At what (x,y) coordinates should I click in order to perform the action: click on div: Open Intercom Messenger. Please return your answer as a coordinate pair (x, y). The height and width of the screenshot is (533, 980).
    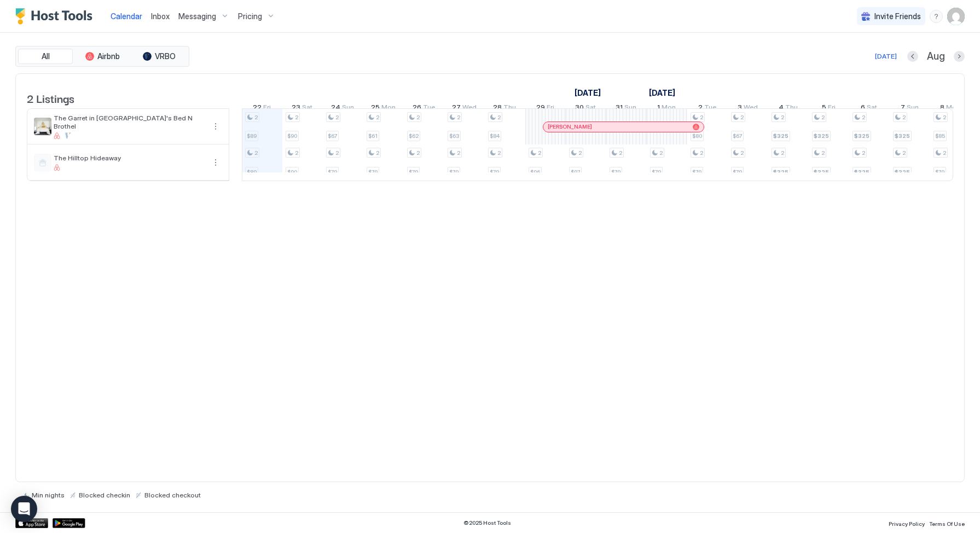
    Looking at the image, I should click on (24, 509).